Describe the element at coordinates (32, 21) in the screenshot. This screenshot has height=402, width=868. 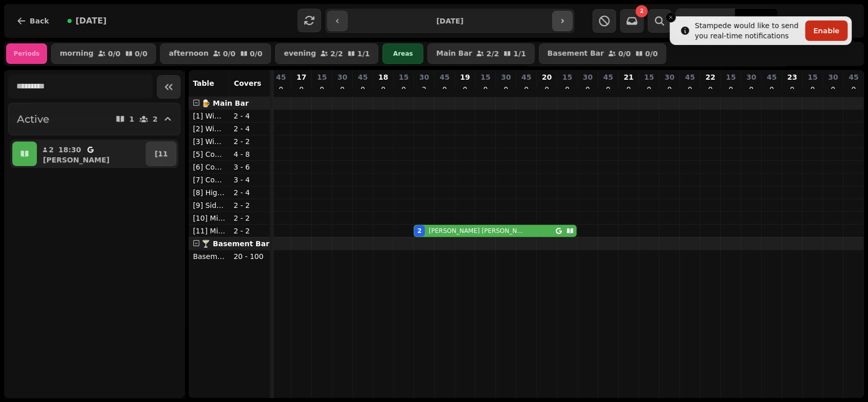
I see `button: Back` at that location.